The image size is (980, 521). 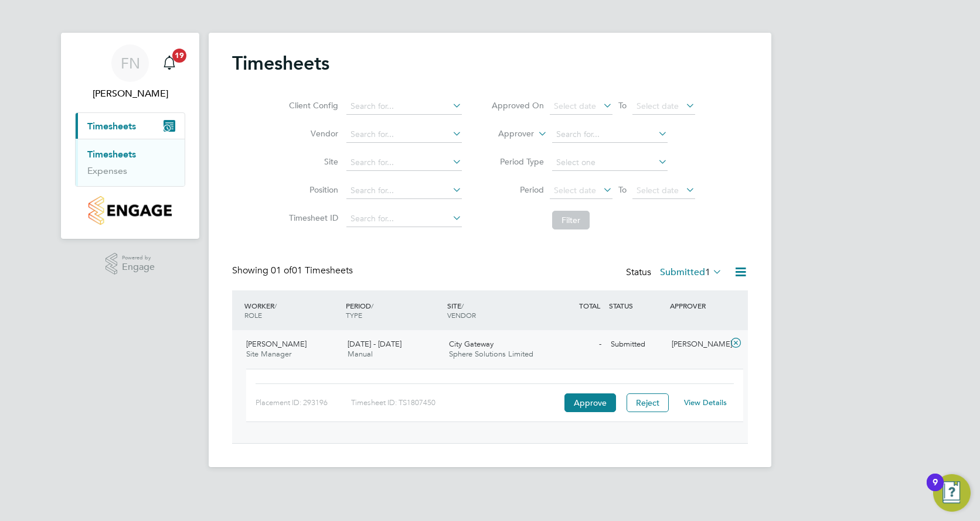 What do you see at coordinates (354, 315) in the screenshot?
I see `span: TYPE` at bounding box center [354, 315].